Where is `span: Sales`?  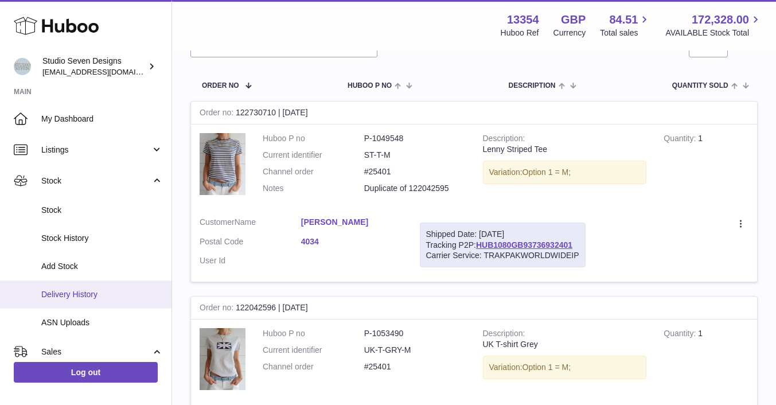 span: Sales is located at coordinates (96, 352).